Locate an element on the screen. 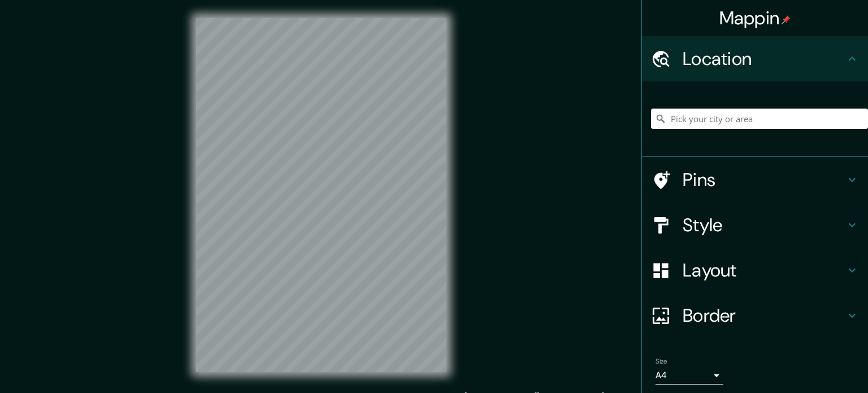  div: Pins is located at coordinates (755, 180).